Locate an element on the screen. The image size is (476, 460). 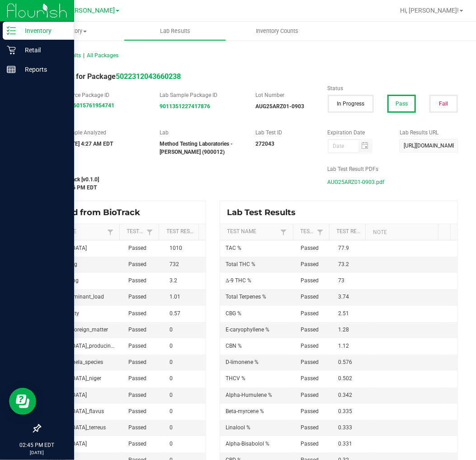
span: 0.331 is located at coordinates (345, 444).